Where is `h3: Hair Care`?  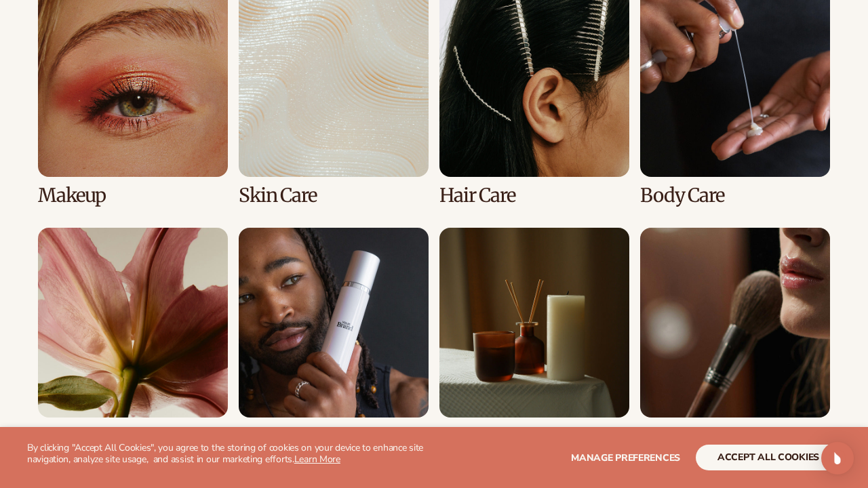
h3: Hair Care is located at coordinates (534, 195).